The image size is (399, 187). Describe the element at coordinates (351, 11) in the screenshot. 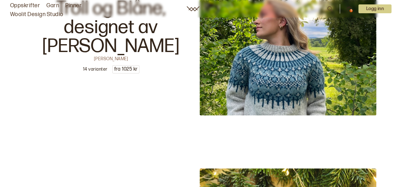

I see `div: 5` at that location.